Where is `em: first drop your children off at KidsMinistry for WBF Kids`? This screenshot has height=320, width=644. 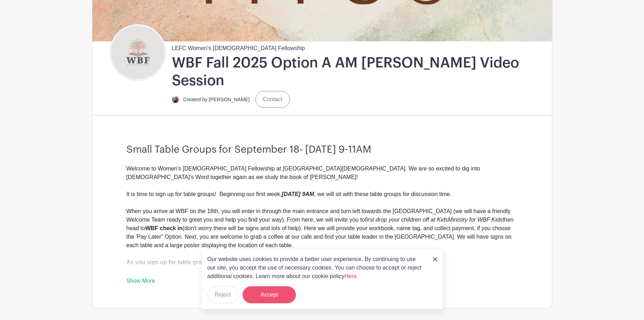
em: first drop your children off at KidsMinistry for WBF Kids is located at coordinates (433, 220).